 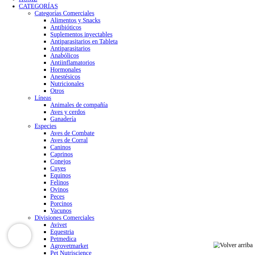 What do you see at coordinates (72, 62) in the screenshot?
I see `a: Antiinflamatorios` at bounding box center [72, 62].